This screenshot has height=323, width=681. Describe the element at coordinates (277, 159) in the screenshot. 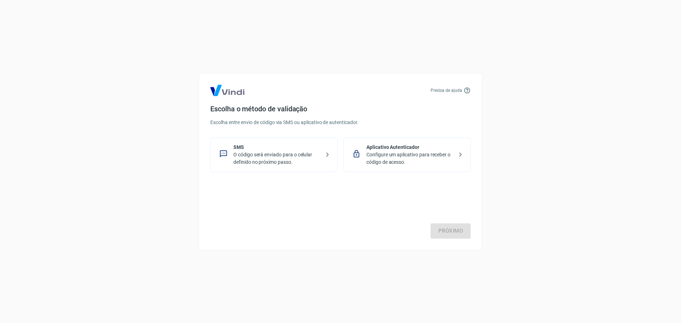

I see `p: O código será enviado para o celular definido no próximo passo.` at that location.